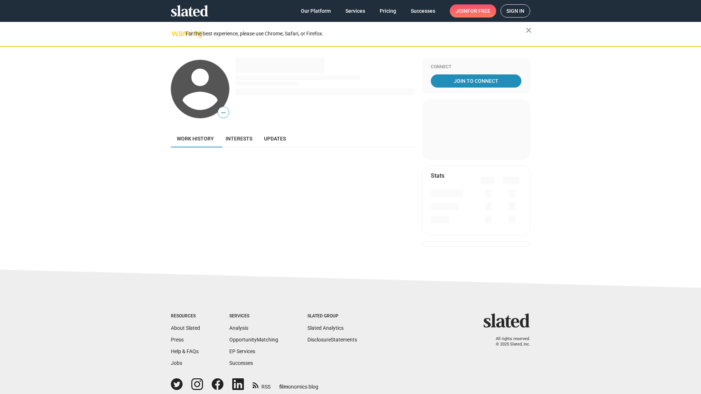 The height and width of the screenshot is (394, 701). I want to click on div: Services, so click(254, 317).